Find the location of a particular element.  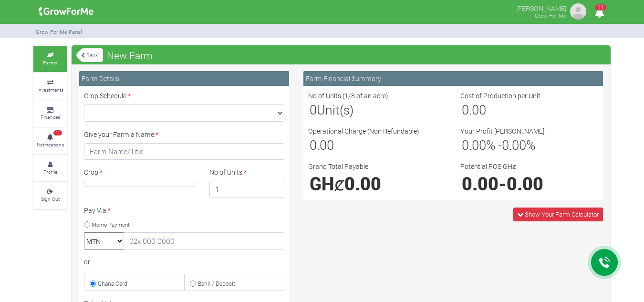

div: or is located at coordinates (185, 261).